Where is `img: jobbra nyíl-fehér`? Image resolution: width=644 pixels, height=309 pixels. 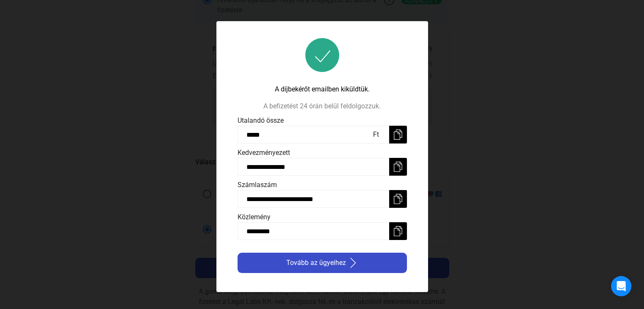
img: jobbra nyíl-fehér is located at coordinates (353, 263).